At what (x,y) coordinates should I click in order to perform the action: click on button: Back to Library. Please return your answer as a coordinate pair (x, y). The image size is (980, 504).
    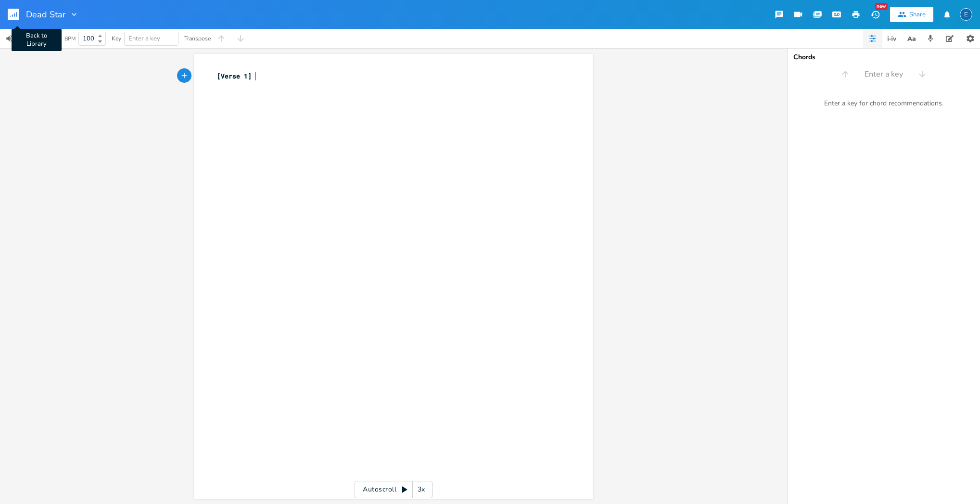
    Looking at the image, I should click on (18, 14).